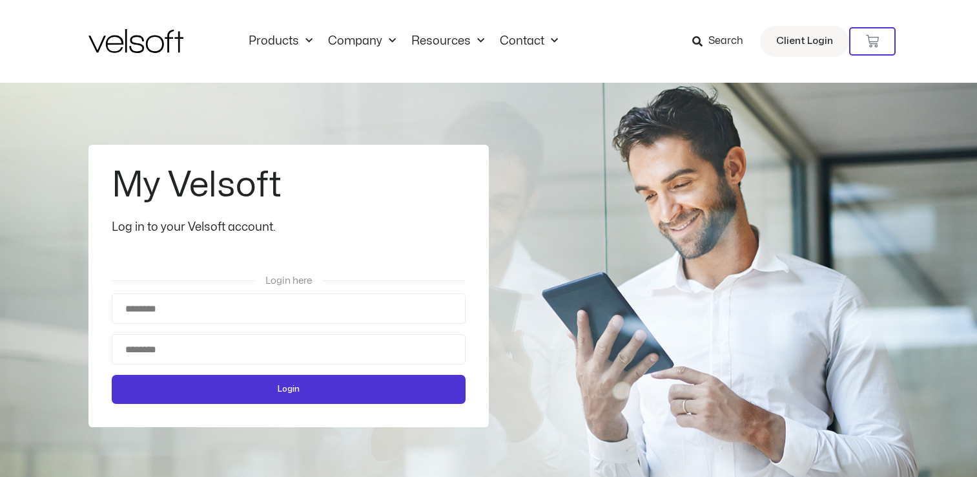  What do you see at coordinates (289, 227) in the screenshot?
I see `div: Log in to your Velsoft account.` at bounding box center [289, 227].